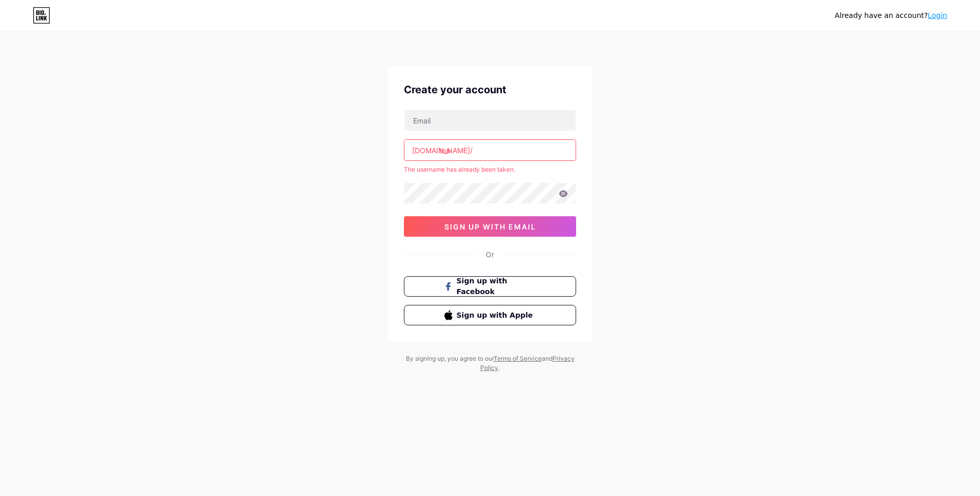 The width and height of the screenshot is (980, 496). I want to click on button: Sign up with Apple, so click(490, 315).